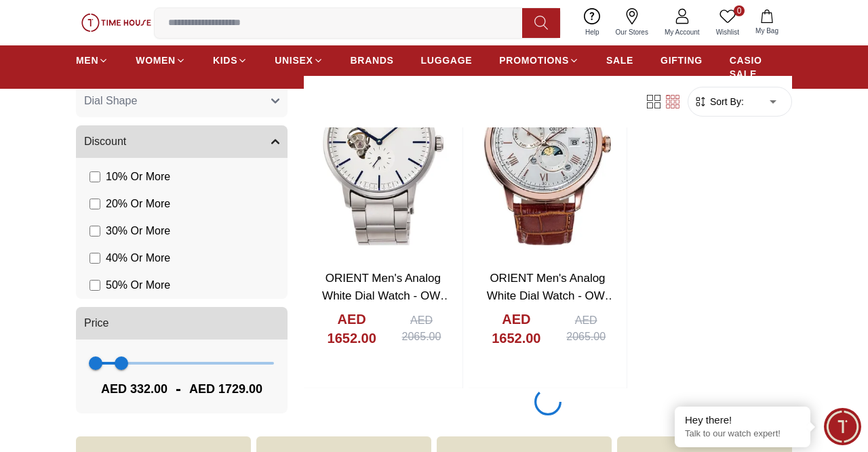  What do you see at coordinates (92, 60) in the screenshot?
I see `a: MEN` at bounding box center [92, 60].